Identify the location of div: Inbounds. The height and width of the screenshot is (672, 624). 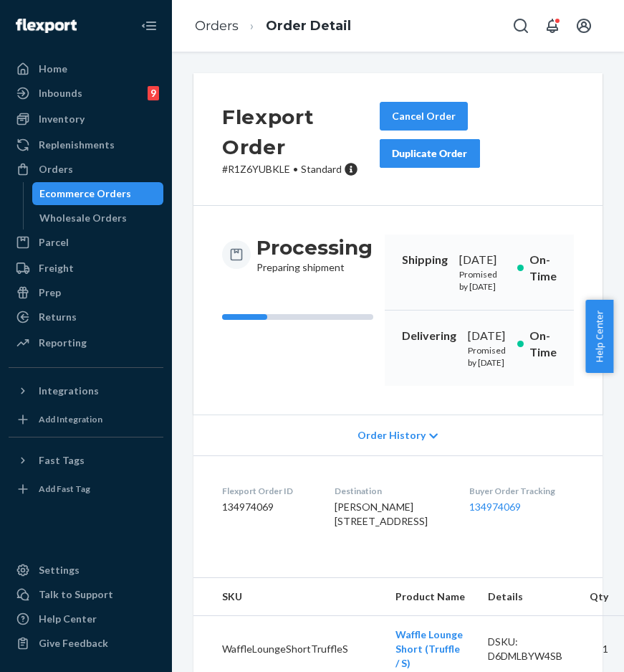
(60, 93).